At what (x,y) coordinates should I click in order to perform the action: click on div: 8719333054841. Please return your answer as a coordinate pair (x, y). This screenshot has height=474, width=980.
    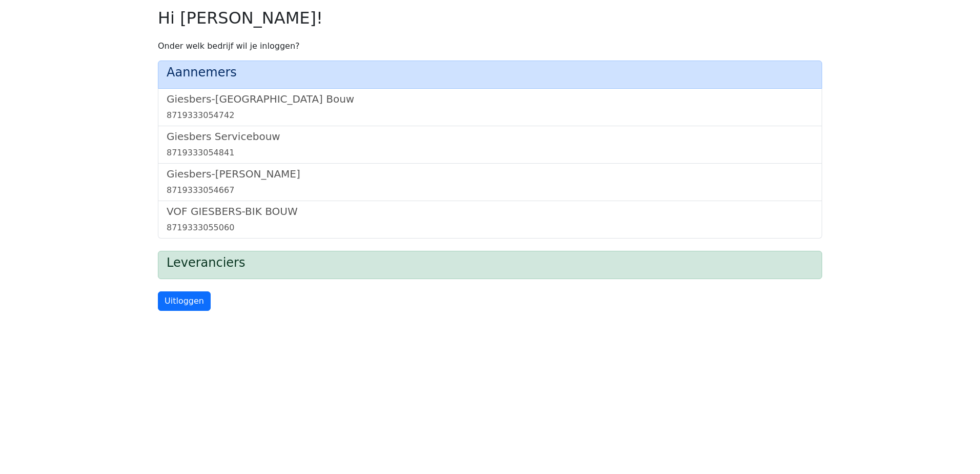
    Looking at the image, I should click on (490, 153).